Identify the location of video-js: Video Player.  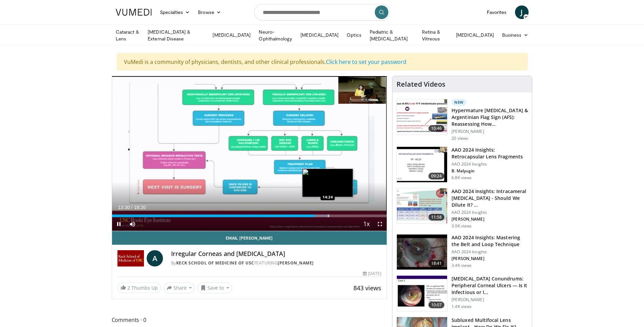
(250, 154).